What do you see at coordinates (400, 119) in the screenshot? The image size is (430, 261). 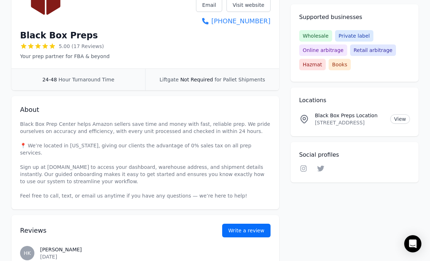 I see `a: View` at bounding box center [400, 119].